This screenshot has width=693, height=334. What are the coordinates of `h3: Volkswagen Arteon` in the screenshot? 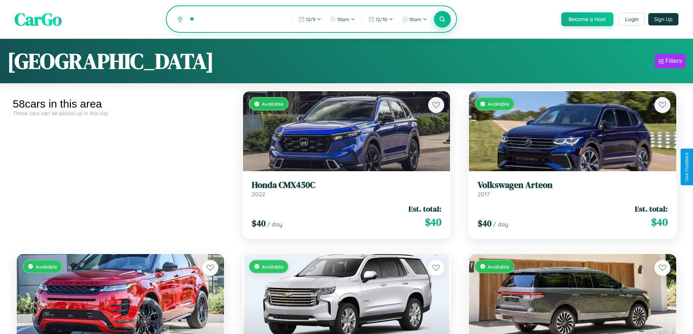 It's located at (573, 185).